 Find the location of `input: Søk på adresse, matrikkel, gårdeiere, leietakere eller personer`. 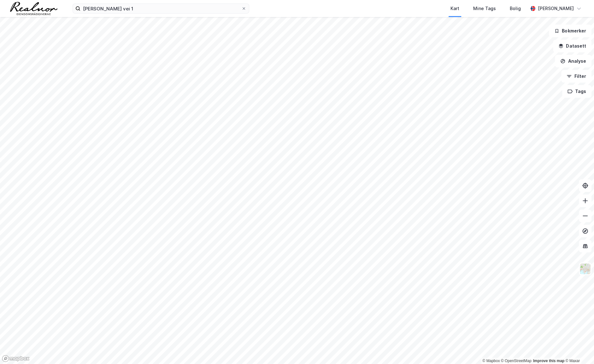

input: Søk på adresse, matrikkel, gårdeiere, leietakere eller personer is located at coordinates (161, 8).